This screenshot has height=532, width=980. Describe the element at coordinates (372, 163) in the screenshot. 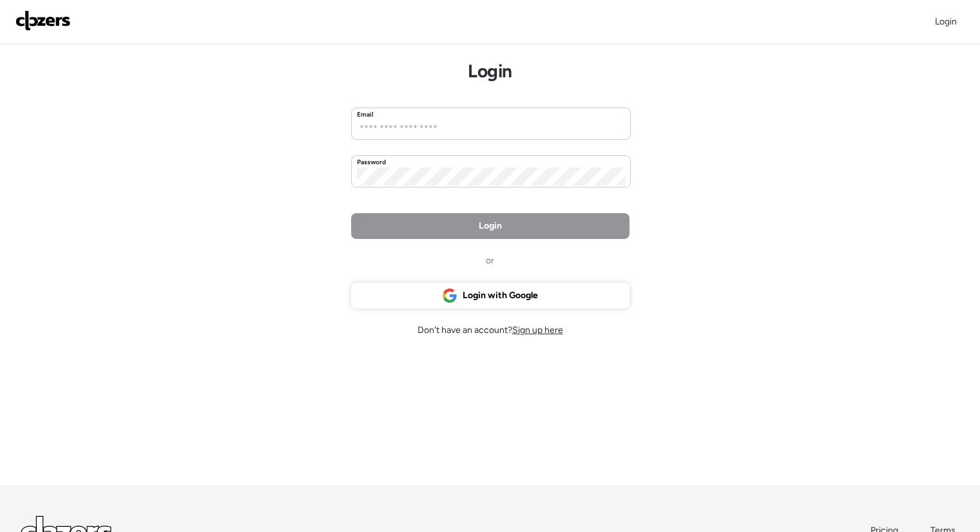

I see `label: Password` at that location.